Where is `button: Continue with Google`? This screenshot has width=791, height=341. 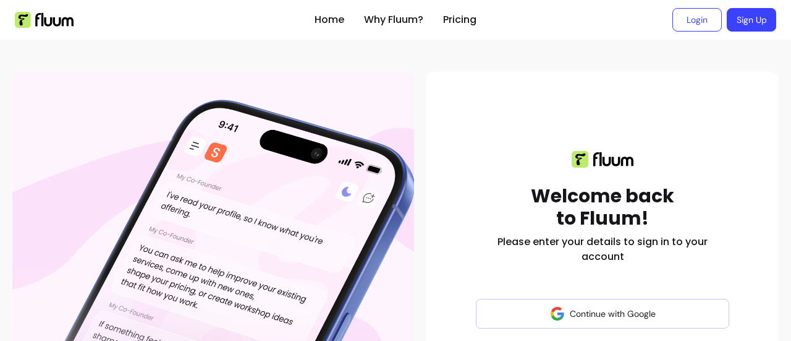
button: Continue with Google is located at coordinates (603, 313).